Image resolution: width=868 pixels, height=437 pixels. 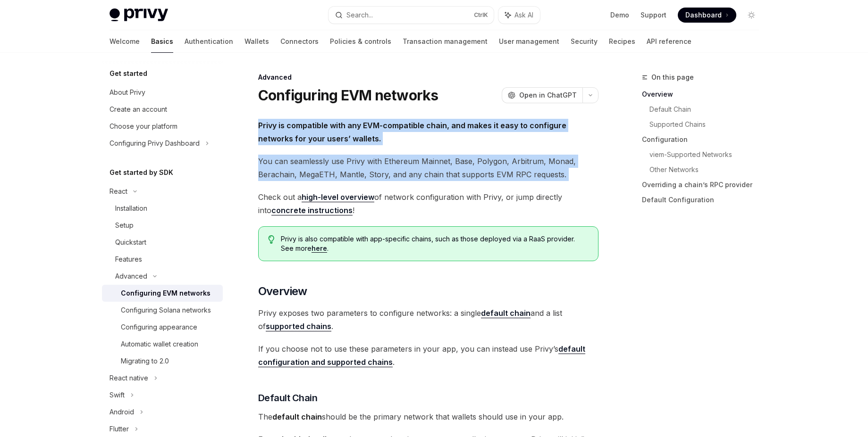 What do you see at coordinates (122, 412) in the screenshot?
I see `div: Android` at bounding box center [122, 412].